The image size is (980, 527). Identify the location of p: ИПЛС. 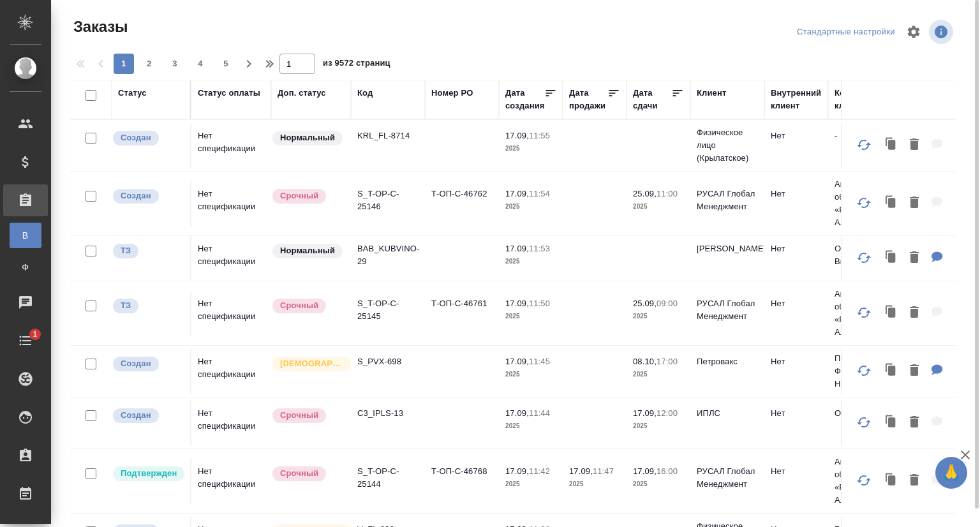
(727, 414).